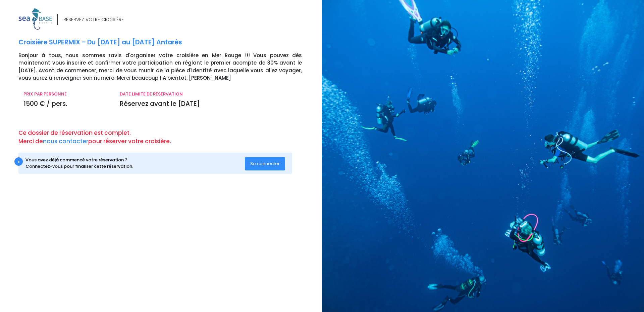 The image size is (644, 312). Describe the element at coordinates (67, 104) in the screenshot. I see `p: 1500 € / pers.` at that location.